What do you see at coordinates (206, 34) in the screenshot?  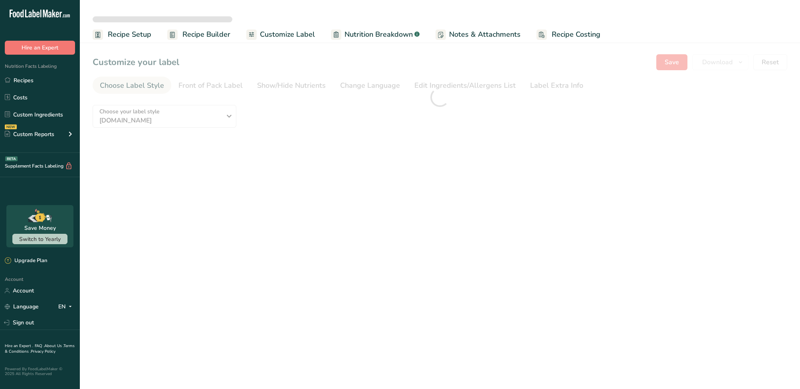 I see `span: Recipe Builder` at bounding box center [206, 34].